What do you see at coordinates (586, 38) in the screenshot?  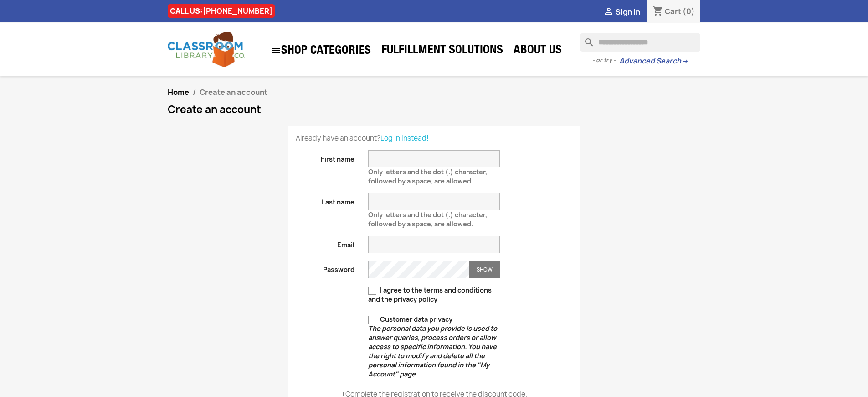 I see `i: search` at bounding box center [586, 38].